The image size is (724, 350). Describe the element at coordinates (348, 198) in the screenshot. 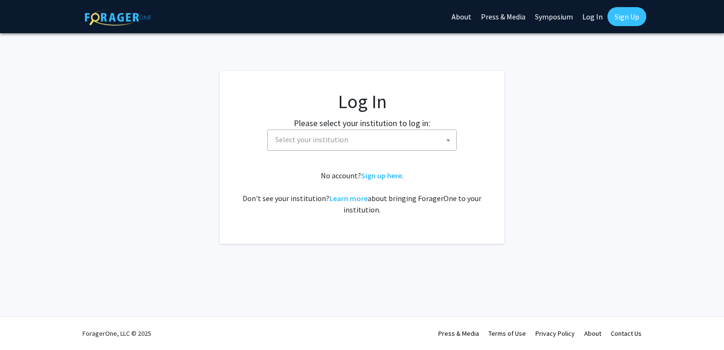

I see `a: Learn more about bringing ForagerOne to your institution` at that location.